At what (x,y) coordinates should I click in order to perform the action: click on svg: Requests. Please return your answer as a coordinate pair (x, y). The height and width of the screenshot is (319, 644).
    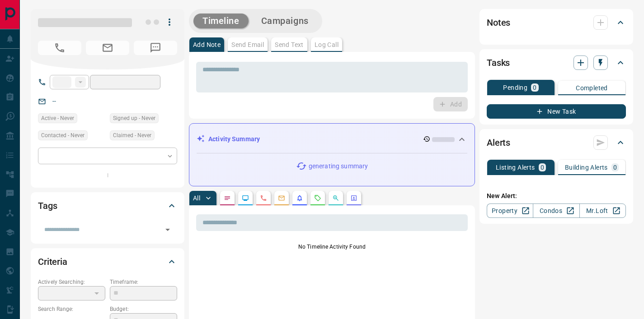
    Looking at the image, I should click on (318, 199).